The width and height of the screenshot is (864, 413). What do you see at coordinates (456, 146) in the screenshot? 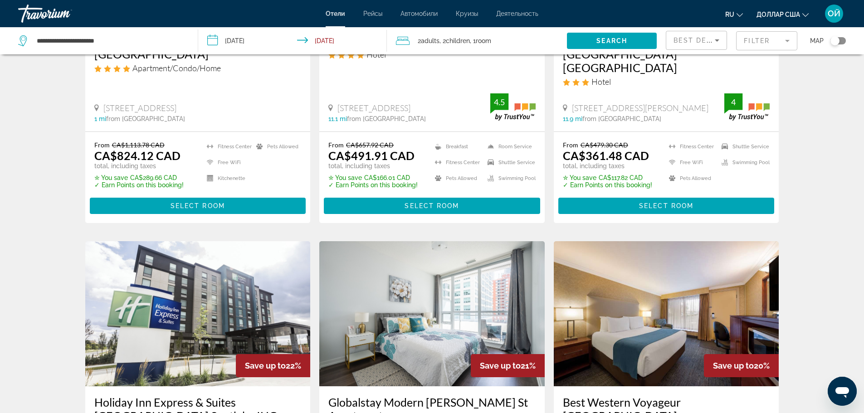
I see `li: Breakfast` at bounding box center [456, 146].